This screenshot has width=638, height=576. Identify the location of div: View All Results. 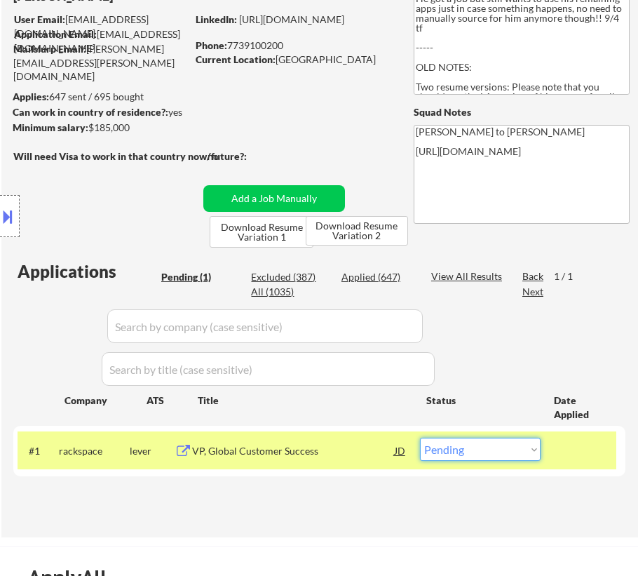
(468, 276).